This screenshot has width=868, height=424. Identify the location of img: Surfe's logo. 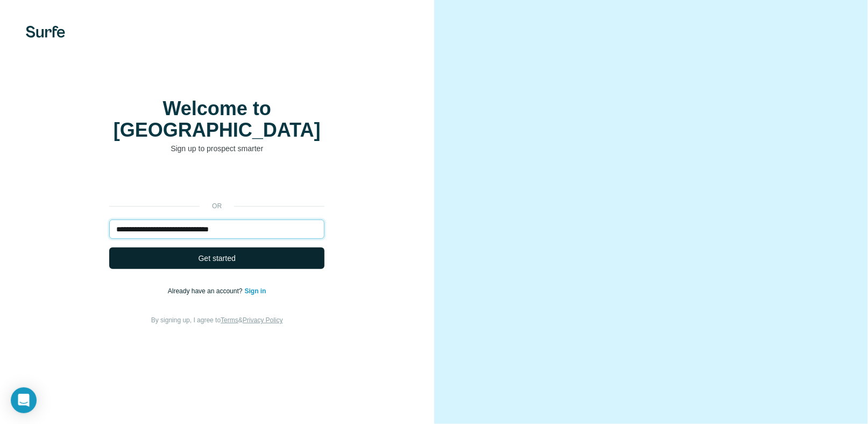
(45, 32).